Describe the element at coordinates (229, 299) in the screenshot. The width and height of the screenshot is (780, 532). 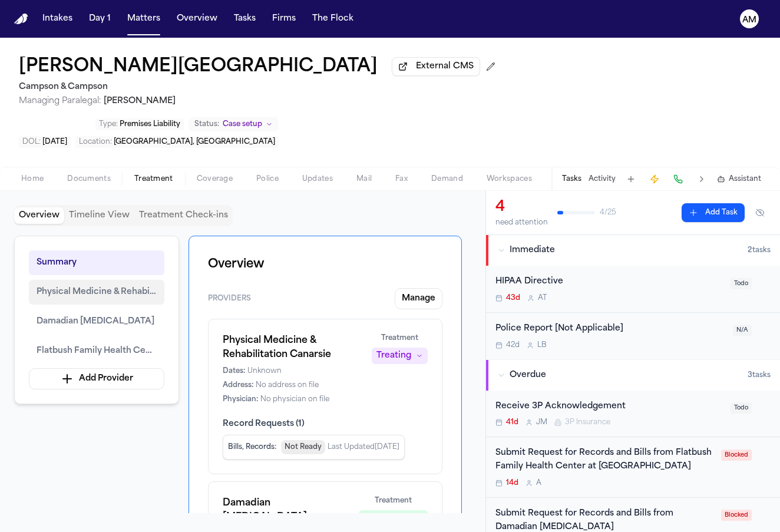
I see `span: Providers` at that location.